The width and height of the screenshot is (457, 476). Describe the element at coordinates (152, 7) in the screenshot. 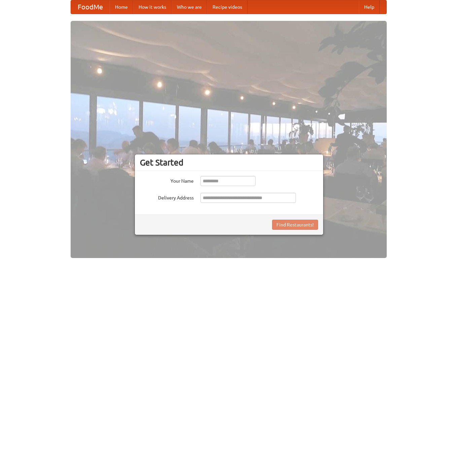

I see `a: How it works` at that location.